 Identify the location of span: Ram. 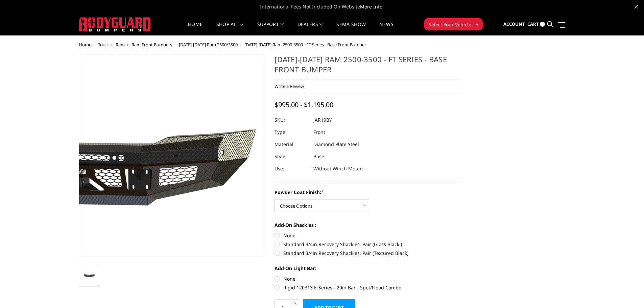
(120, 45).